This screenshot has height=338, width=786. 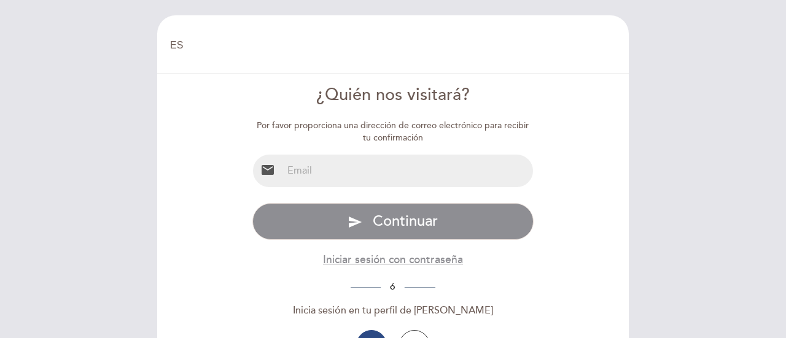 I want to click on div: ¿Quién nos visitará?, so click(x=393, y=95).